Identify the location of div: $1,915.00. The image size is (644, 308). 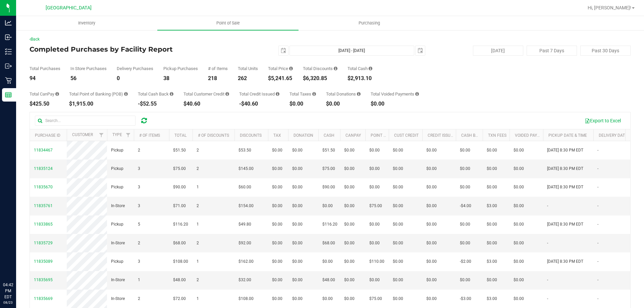
(98, 104).